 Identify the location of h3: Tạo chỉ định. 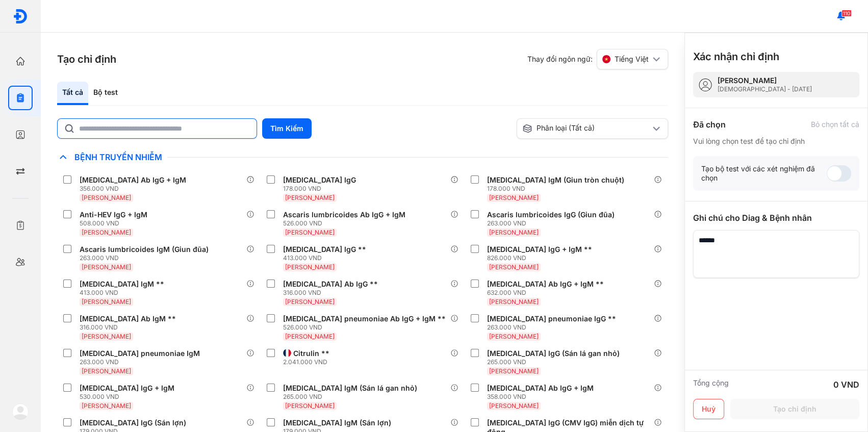
(87, 59).